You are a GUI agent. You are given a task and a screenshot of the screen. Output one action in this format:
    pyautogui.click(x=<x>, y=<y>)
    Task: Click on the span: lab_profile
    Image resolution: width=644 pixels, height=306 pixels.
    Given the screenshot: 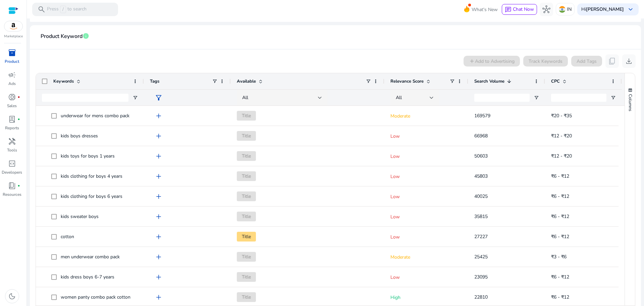 What is the action you would take?
    pyautogui.click(x=12, y=119)
    